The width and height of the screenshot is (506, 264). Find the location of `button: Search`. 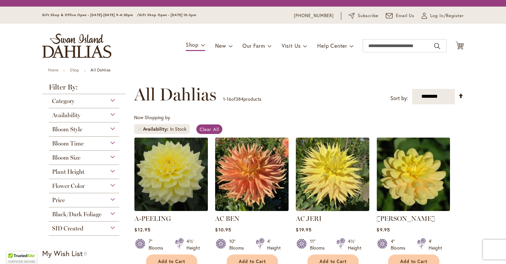

button: Search is located at coordinates (437, 46).